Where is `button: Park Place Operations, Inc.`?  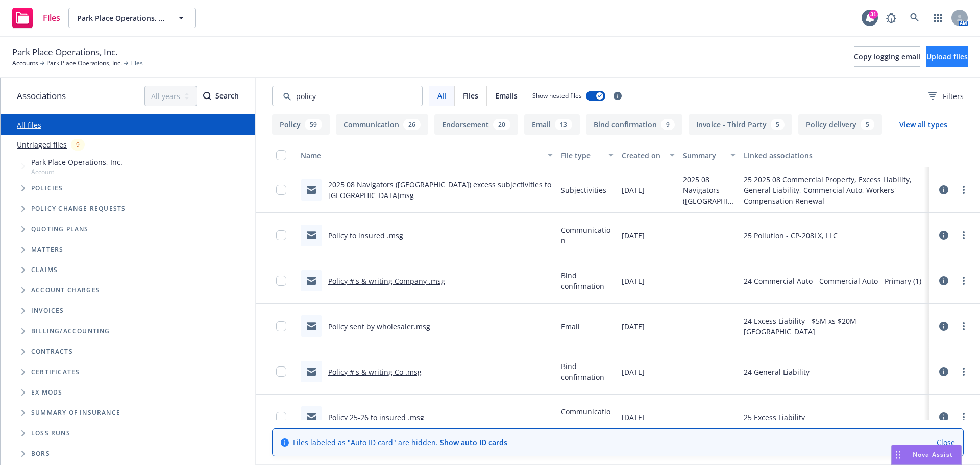 button: Park Place Operations, Inc. is located at coordinates (132, 18).